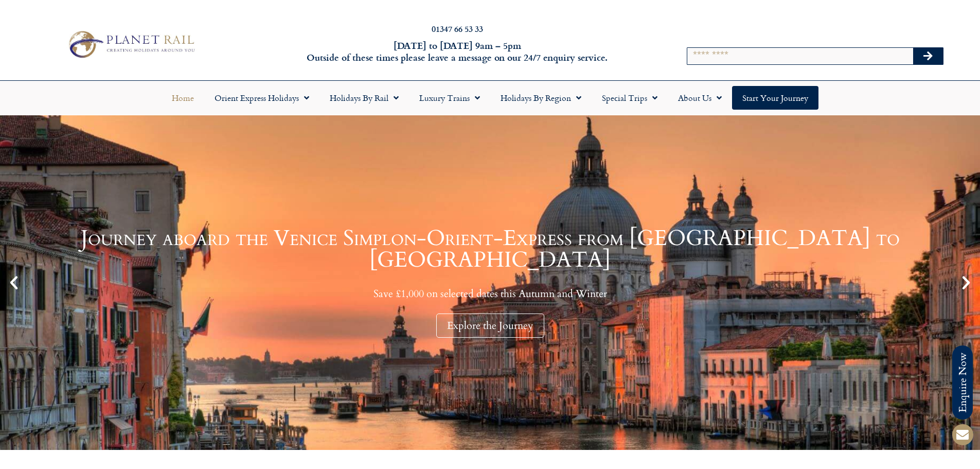  Describe the element at coordinates (490, 325) in the screenshot. I see `div: Explore the Journey` at that location.